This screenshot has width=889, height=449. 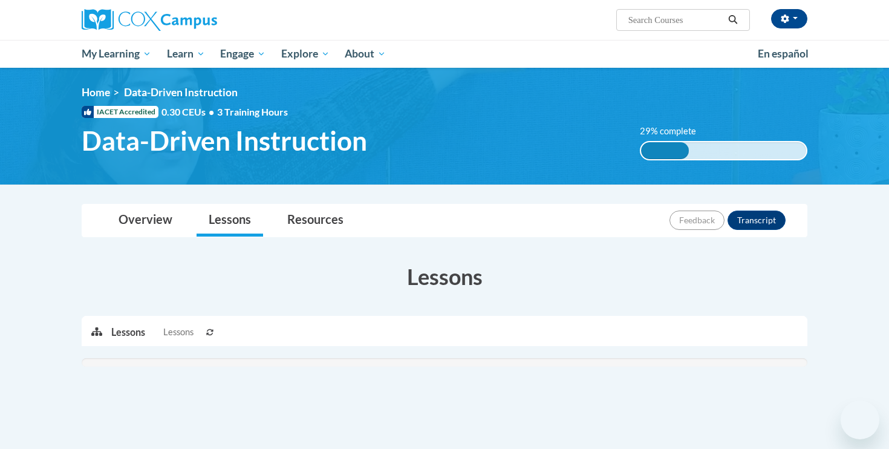 I want to click on span: Learn, so click(x=186, y=54).